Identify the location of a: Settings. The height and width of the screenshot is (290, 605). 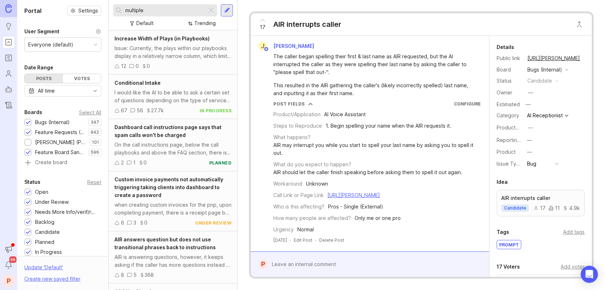
(84, 11).